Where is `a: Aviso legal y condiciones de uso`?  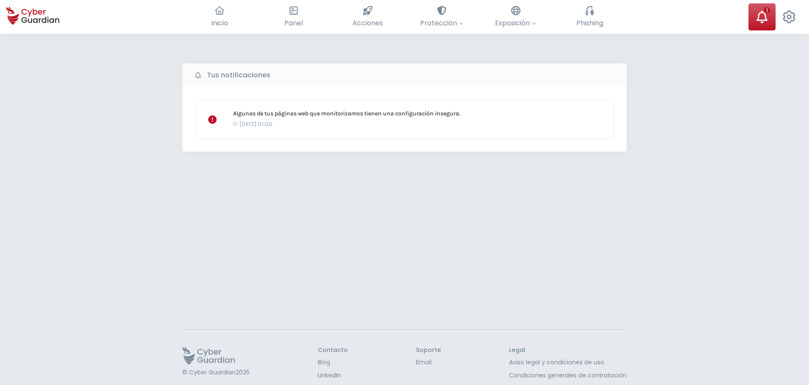 a: Aviso legal y condiciones de uso is located at coordinates (568, 363).